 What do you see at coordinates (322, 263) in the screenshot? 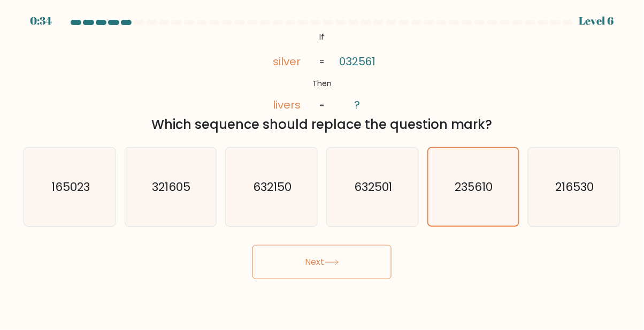
I see `button: Next` at bounding box center [322, 263].